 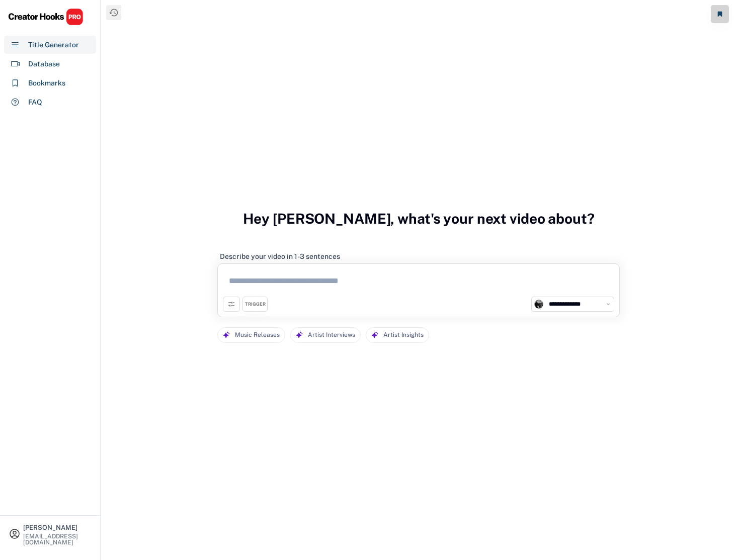 I want to click on div: Title Generator, so click(x=54, y=45).